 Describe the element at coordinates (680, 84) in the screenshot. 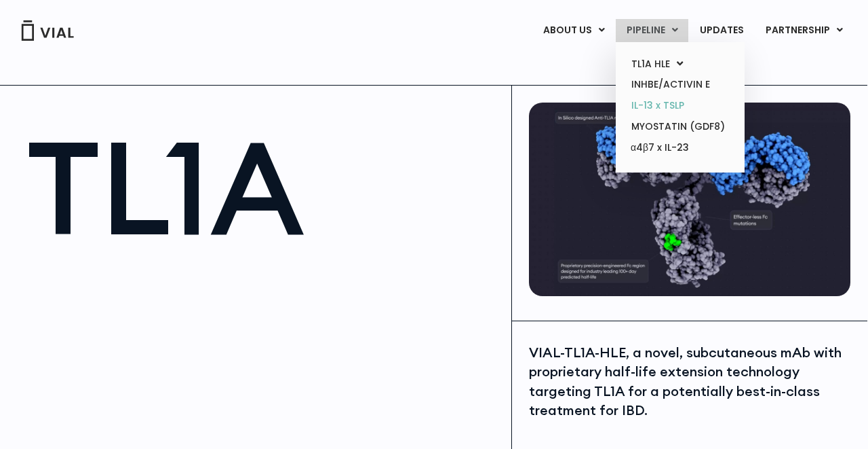

I see `a: INHBE/ACTIVIN E` at that location.